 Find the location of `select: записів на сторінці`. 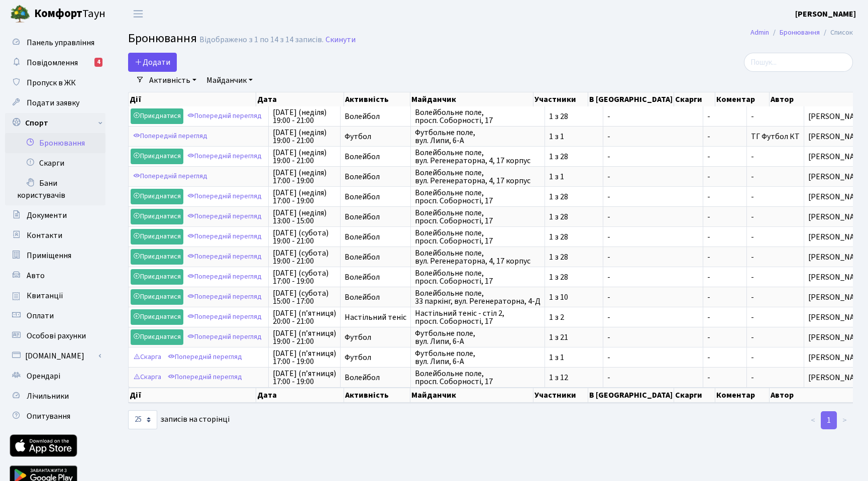

select: записів на сторінці is located at coordinates (142, 419).